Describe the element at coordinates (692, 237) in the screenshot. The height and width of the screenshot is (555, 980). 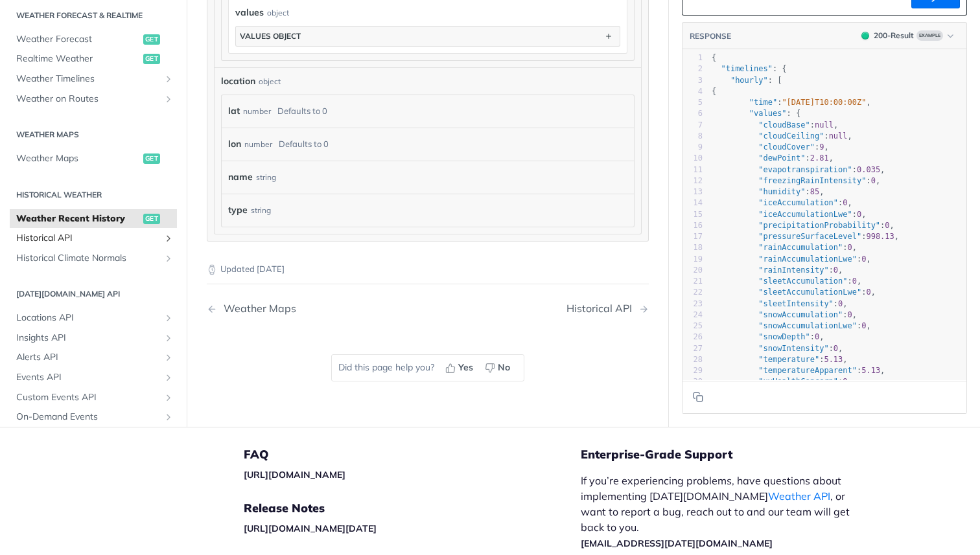
I see `div: 17` at that location.